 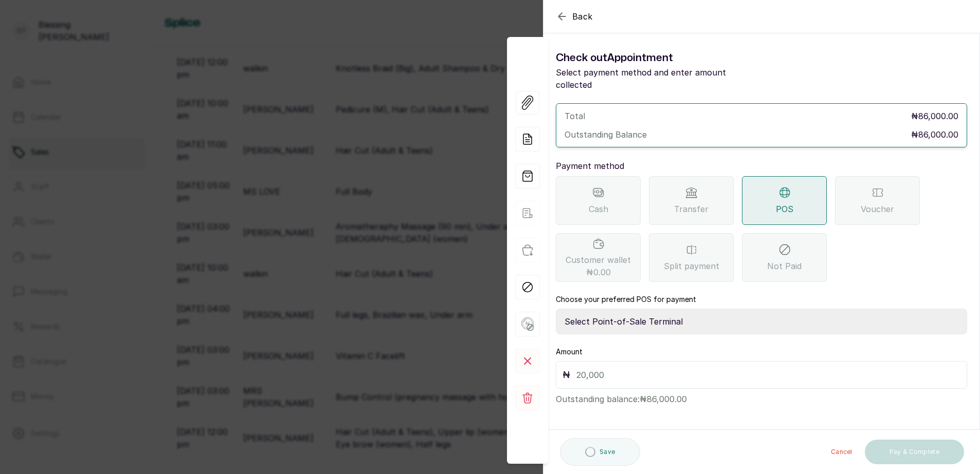 What do you see at coordinates (784, 209) in the screenshot?
I see `span: POS` at bounding box center [784, 209].